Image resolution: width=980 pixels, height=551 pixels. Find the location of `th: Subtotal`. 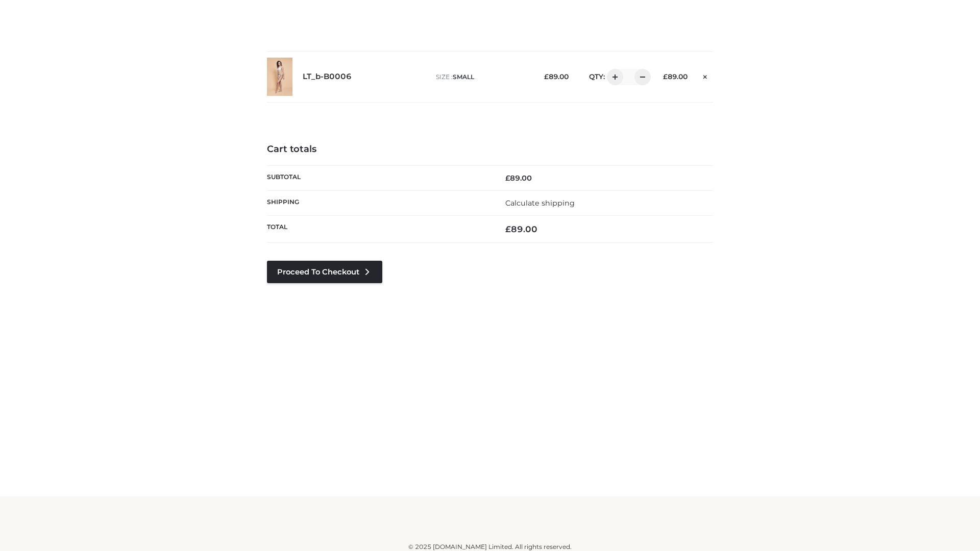

th: Subtotal is located at coordinates (378, 178).